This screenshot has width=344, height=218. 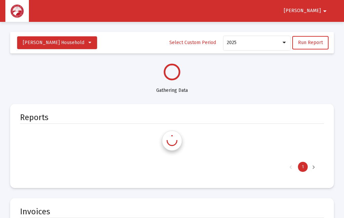 What do you see at coordinates (34, 117) in the screenshot?
I see `mat-card-title: Reports` at bounding box center [34, 117].